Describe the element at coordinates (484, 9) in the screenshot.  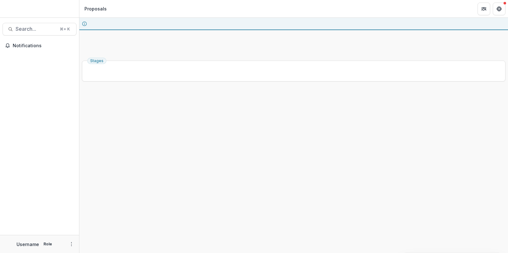
I see `button: Partners` at that location.